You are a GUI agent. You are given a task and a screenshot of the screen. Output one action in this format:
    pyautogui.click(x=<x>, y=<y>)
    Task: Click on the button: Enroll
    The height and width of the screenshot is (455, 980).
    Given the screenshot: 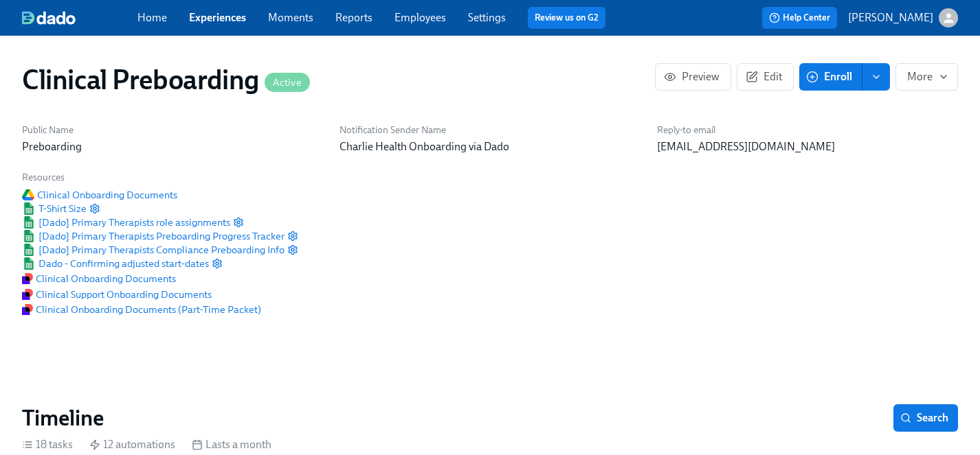 What is the action you would take?
    pyautogui.click(x=830, y=77)
    